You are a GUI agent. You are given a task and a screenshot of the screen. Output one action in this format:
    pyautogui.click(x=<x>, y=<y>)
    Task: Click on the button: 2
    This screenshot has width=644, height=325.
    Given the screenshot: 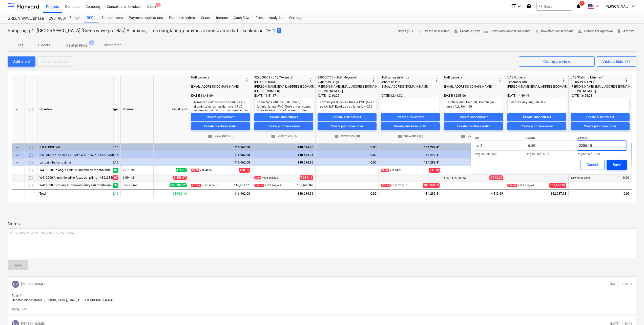 What is the action you would take?
    pyautogui.click(x=279, y=31)
    